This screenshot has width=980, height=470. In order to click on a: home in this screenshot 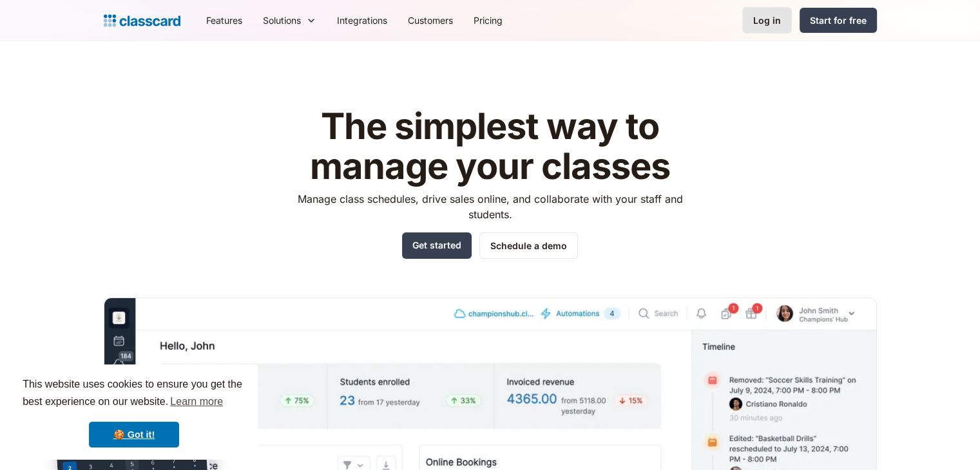, I will do `click(142, 21)`.